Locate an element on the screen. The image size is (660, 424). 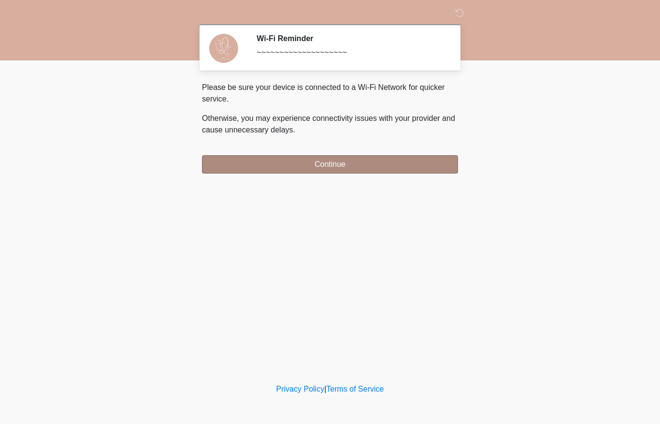
p: Please be sure your device is connected to a Wi-Fi Network for quicker service. is located at coordinates (330, 93).